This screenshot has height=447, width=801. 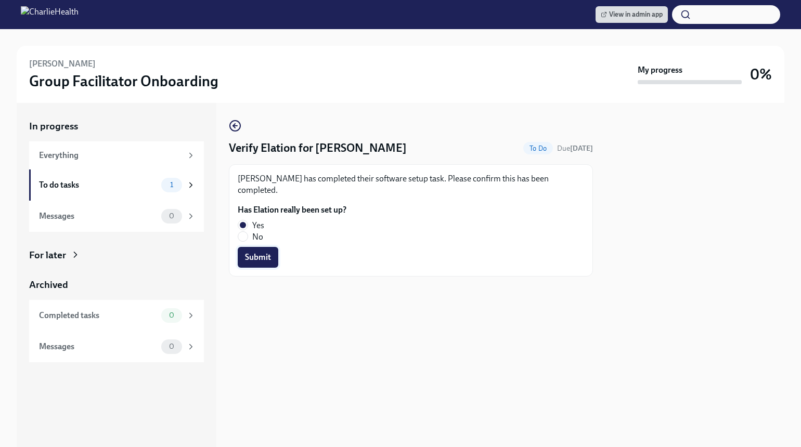 I want to click on a: Completed tasks0, so click(x=116, y=316).